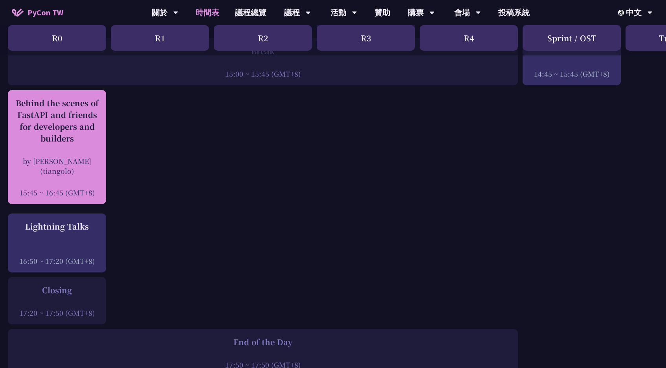 This screenshot has height=368, width=666. What do you see at coordinates (57, 243) in the screenshot?
I see `a: Lightning Talks 16:50 ~ 17:20 (GMT+8)` at bounding box center [57, 243].